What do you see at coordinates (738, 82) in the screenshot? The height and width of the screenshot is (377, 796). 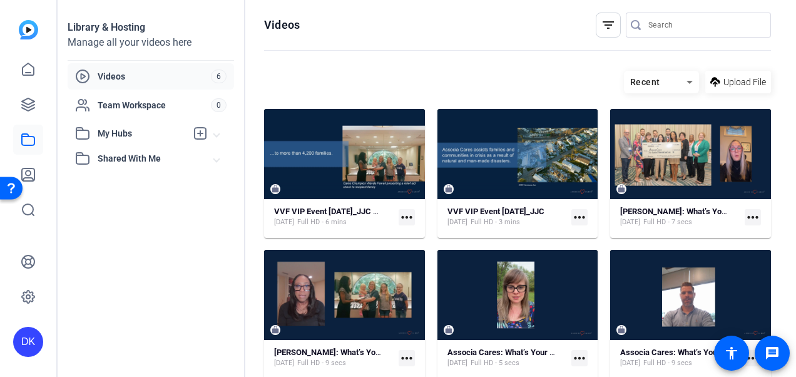 I see `button: Upload File` at bounding box center [738, 82].